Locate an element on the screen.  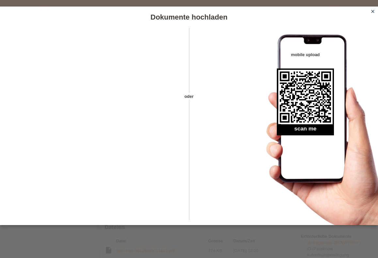
i: close is located at coordinates (372, 11).